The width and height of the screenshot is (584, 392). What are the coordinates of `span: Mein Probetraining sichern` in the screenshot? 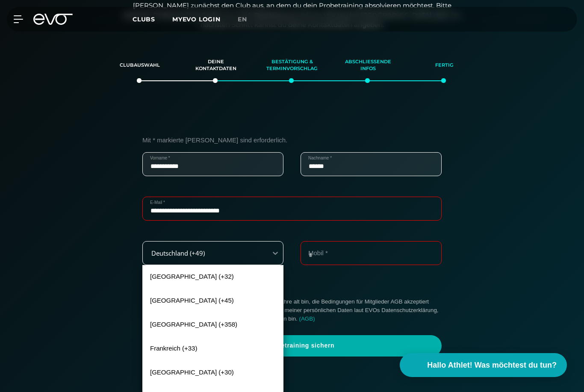 It's located at (292, 346).